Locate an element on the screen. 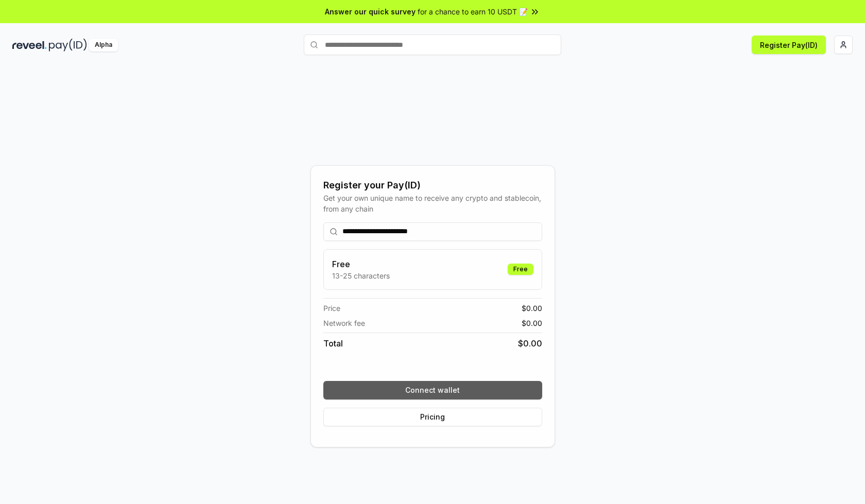 The width and height of the screenshot is (865, 504). img: reveel_dark is located at coordinates (29, 45).